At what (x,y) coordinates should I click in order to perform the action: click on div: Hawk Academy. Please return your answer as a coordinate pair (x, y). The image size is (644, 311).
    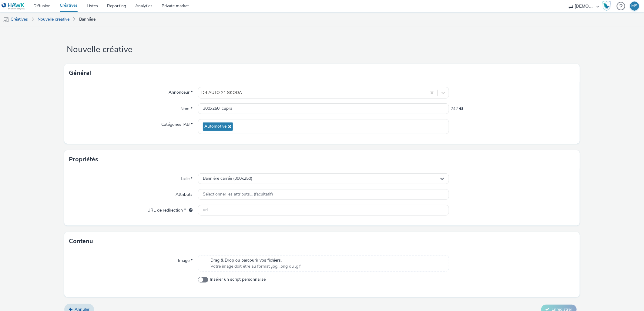
    Looking at the image, I should click on (607, 6).